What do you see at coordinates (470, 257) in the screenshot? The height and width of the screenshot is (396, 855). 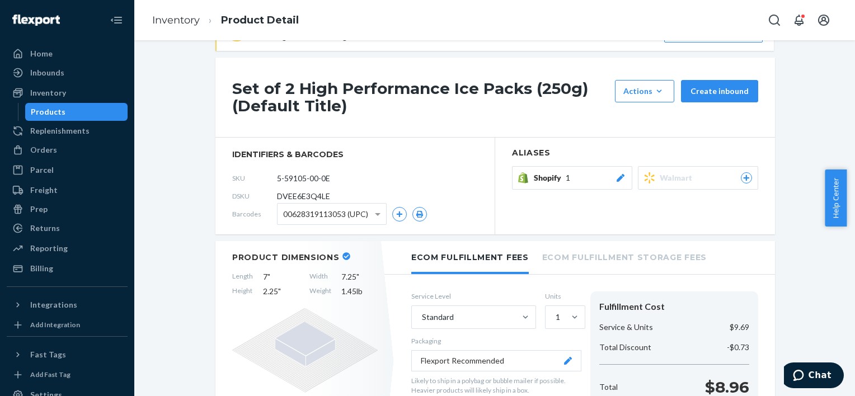 I see `li: Ecom Fulfillment Fees` at bounding box center [470, 257].